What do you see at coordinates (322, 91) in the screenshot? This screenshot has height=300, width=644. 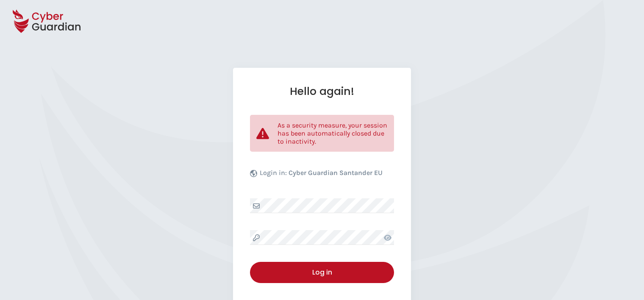 I see `h1: Hello again!` at bounding box center [322, 91].